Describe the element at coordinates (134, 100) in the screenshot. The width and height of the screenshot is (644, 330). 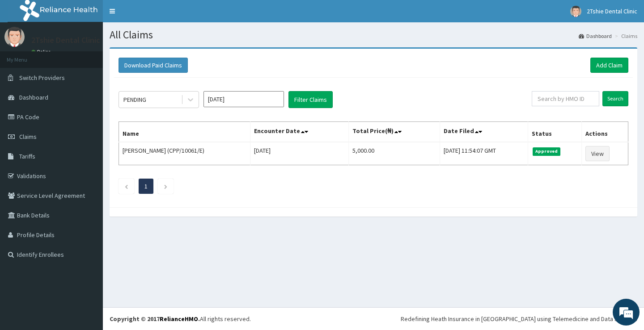
I see `div: PENDING` at that location.